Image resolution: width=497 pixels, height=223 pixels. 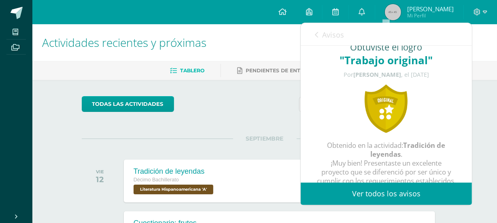 I want to click on a: Pendientes de entrega, so click(x=276, y=71).